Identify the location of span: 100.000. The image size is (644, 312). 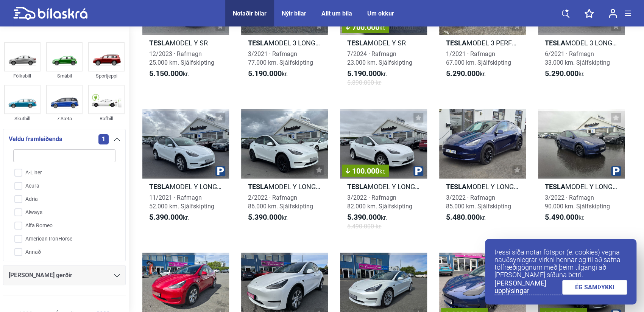
(366, 171).